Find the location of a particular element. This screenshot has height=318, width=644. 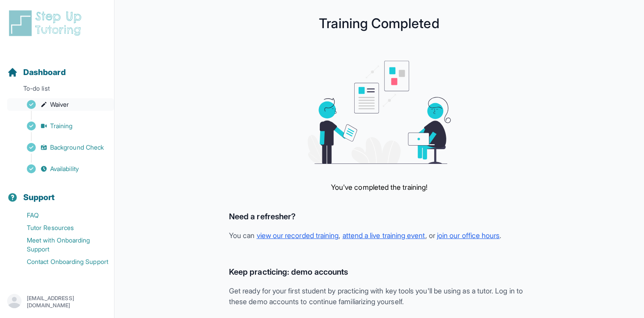

p: You've completed the training! is located at coordinates (379, 187).